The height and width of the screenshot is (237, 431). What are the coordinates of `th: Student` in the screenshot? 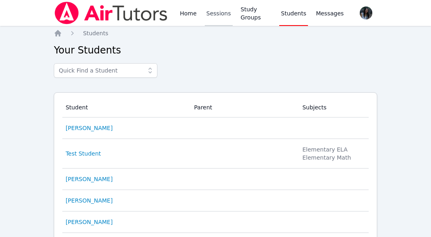 It's located at (125, 107).